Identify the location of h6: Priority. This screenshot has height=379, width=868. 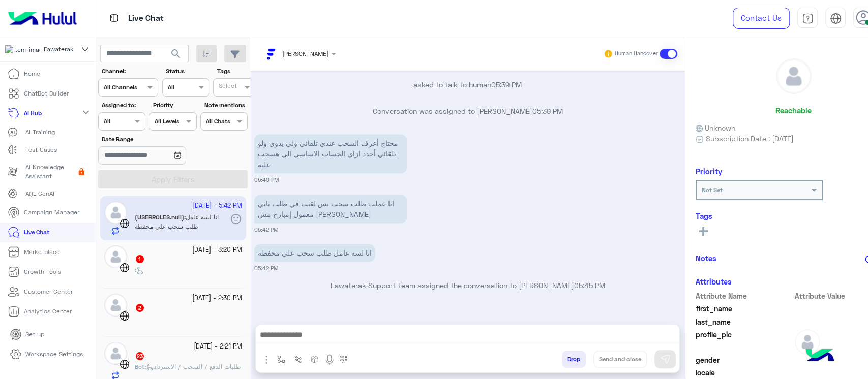
(709, 171).